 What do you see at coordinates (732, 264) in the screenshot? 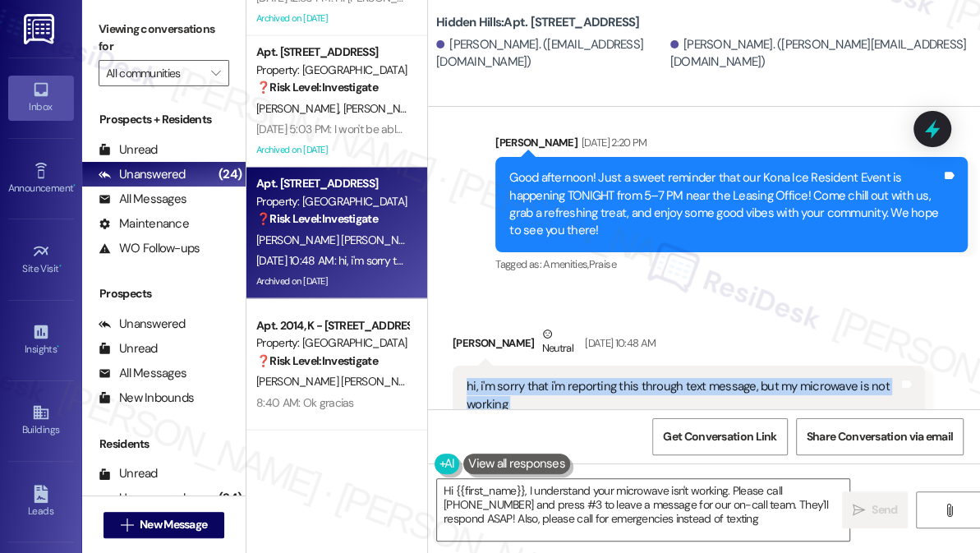
I see `div: Tagged as:` at bounding box center [732, 264].